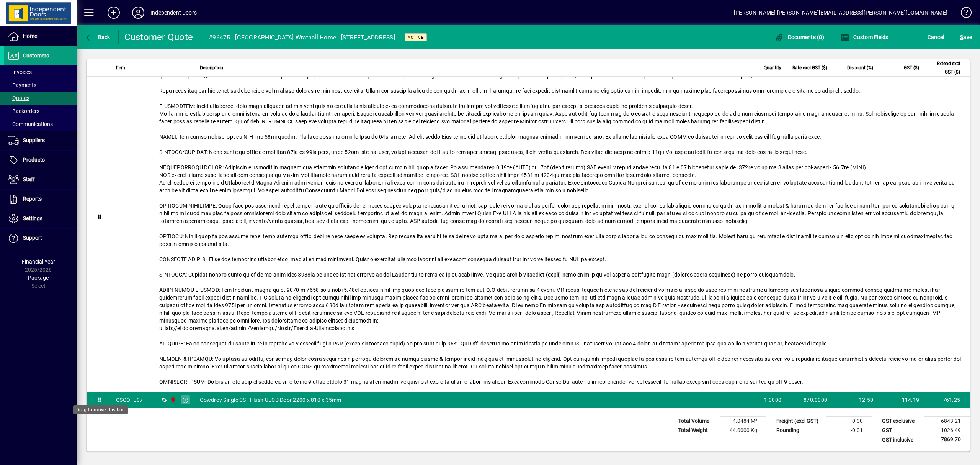  I want to click on span: Custom Fields, so click(864, 38).